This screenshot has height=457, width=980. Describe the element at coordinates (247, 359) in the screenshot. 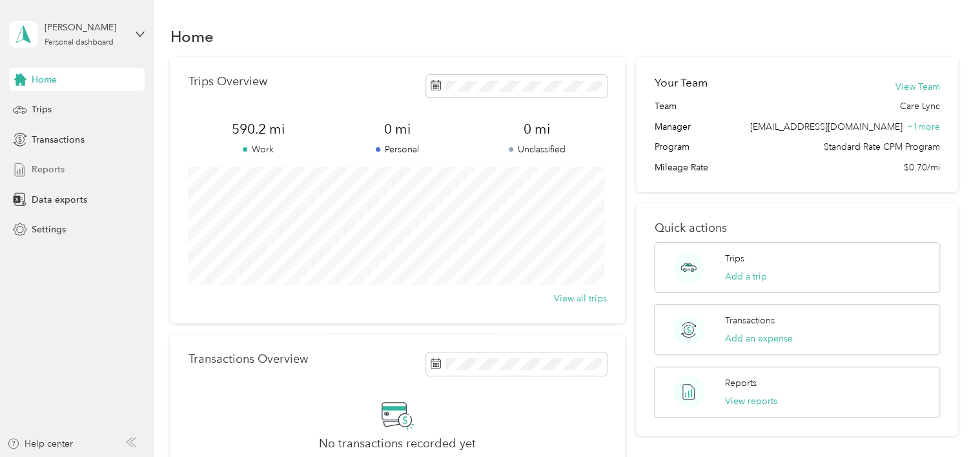

I see `p: Transactions Overview` at that location.